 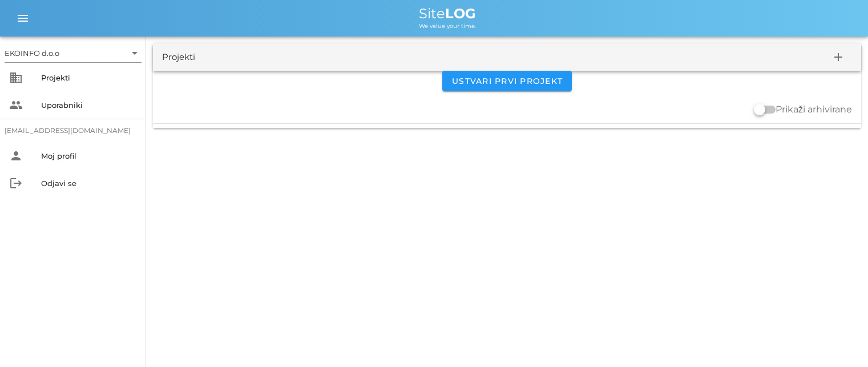 I want to click on span: We value your time., so click(x=447, y=26).